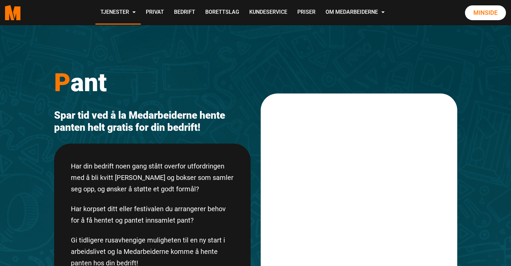 This screenshot has height=266, width=511. I want to click on a: Om Medarbeiderne, so click(355, 12).